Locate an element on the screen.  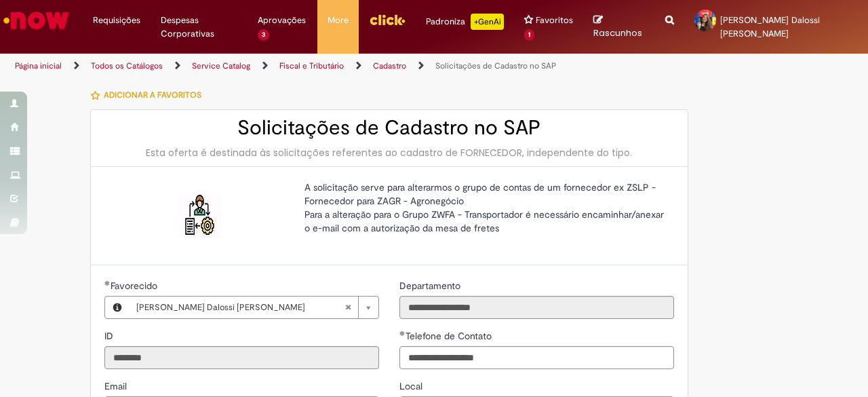
ul: Trilhas de página is located at coordinates (289, 66).